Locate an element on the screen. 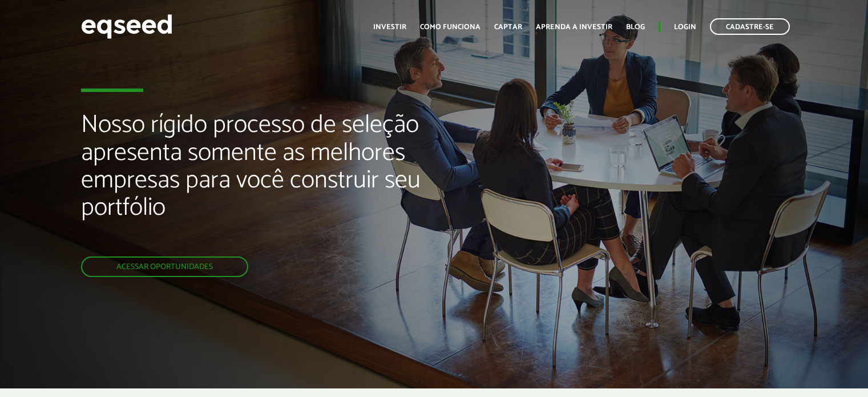 The image size is (868, 397). img: EqSeed is located at coordinates (127, 26).